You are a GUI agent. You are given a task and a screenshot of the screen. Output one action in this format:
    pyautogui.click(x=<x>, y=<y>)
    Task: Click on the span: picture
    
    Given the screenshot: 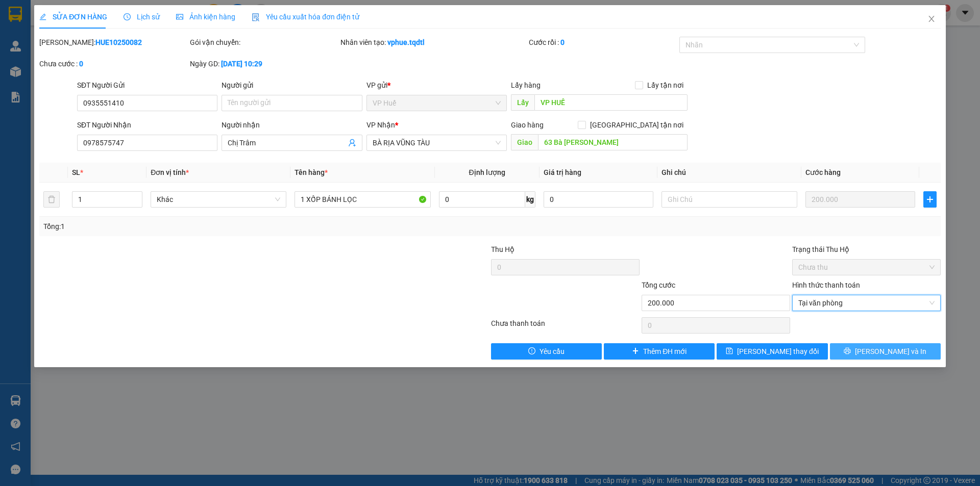 What is the action you would take?
    pyautogui.click(x=180, y=17)
    